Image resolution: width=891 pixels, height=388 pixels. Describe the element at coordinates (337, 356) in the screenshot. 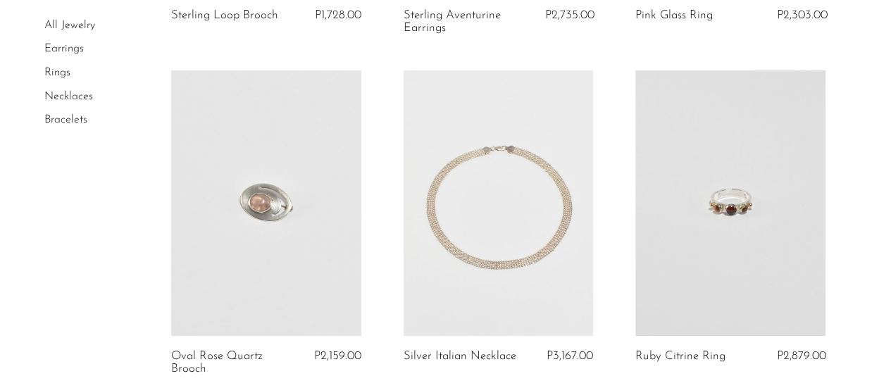

I see `span: P2,159.00` at that location.